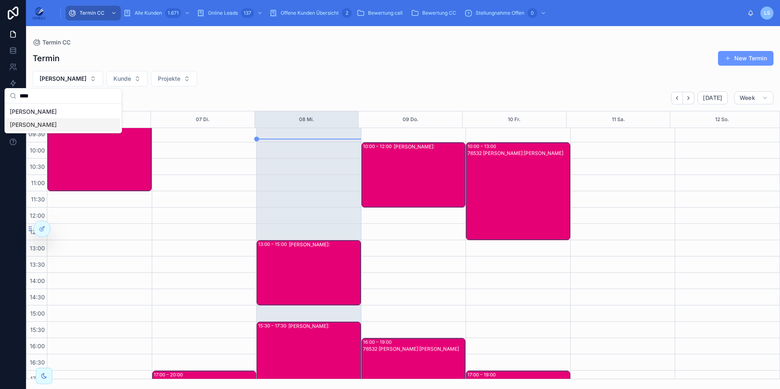 The width and height of the screenshot is (780, 389). What do you see at coordinates (37, 150) in the screenshot?
I see `span: 10:00` at bounding box center [37, 150].